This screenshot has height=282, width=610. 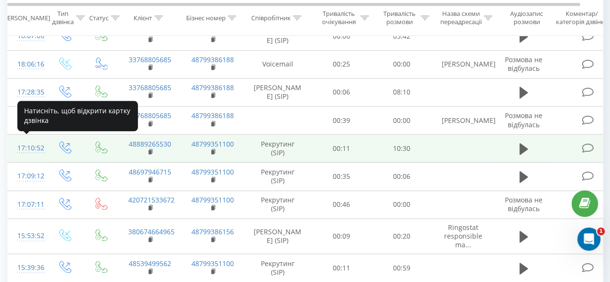 What do you see at coordinates (401, 148) in the screenshot?
I see `td: 10:30` at bounding box center [401, 148].